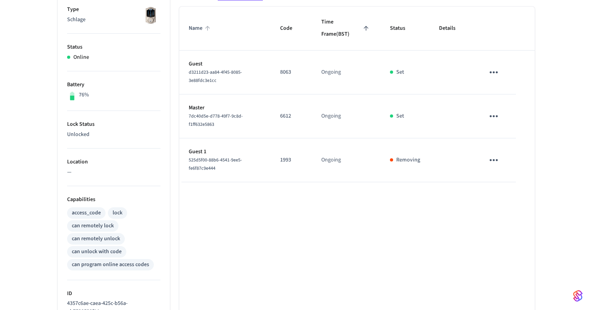  Describe the element at coordinates (114, 47) in the screenshot. I see `p: Status` at that location.